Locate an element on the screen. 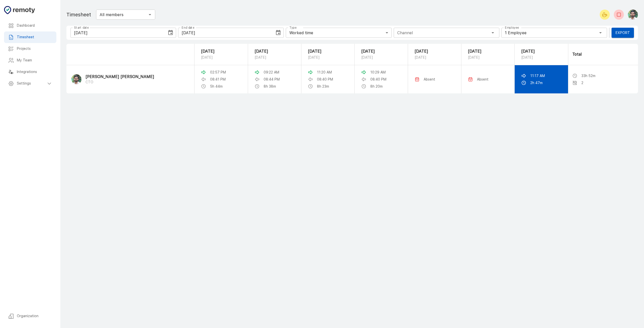 The image size is (644, 328). p: 2 is located at coordinates (582, 83).